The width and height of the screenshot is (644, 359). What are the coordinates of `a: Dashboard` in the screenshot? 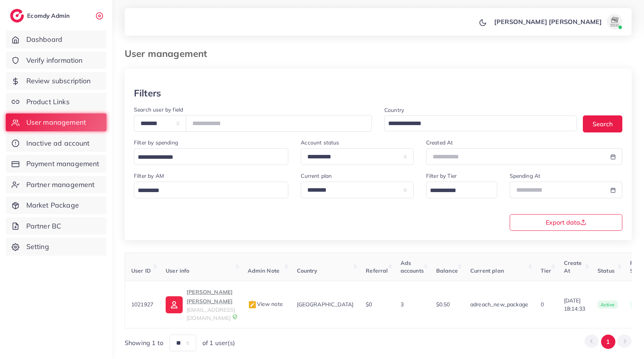 It's located at (56, 40).